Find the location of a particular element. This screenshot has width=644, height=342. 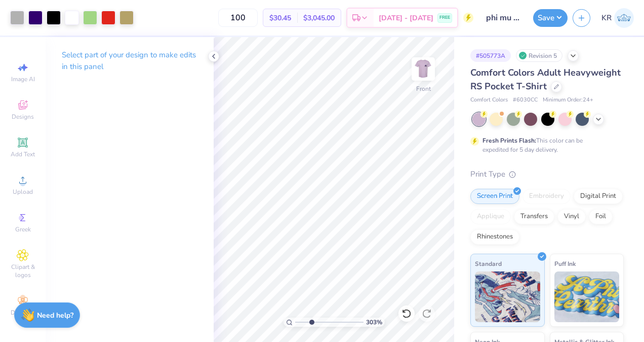

span: Comfort Colors Adult Heavyweight RS Pocket T-Shirt is located at coordinates (545, 79).